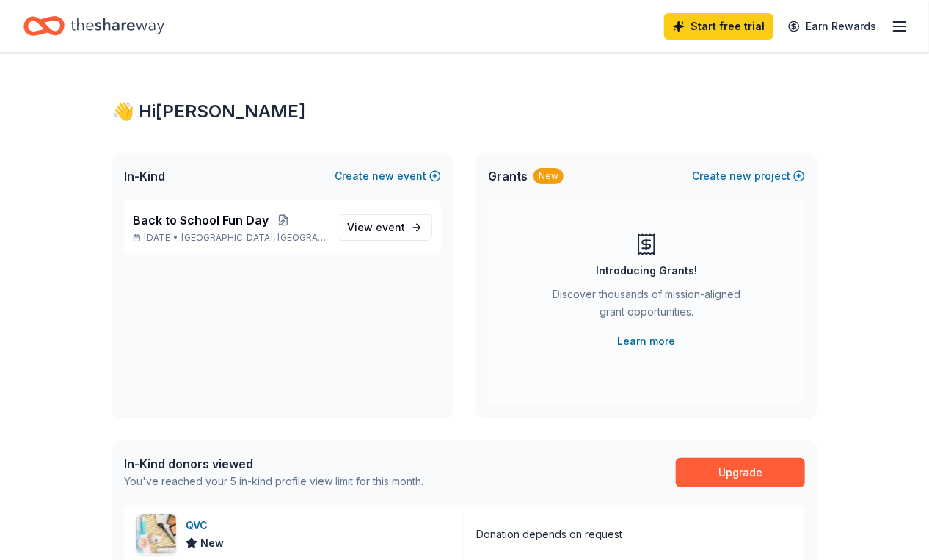 The width and height of the screenshot is (929, 560). What do you see at coordinates (391, 227) in the screenshot?
I see `span: event` at bounding box center [391, 227].